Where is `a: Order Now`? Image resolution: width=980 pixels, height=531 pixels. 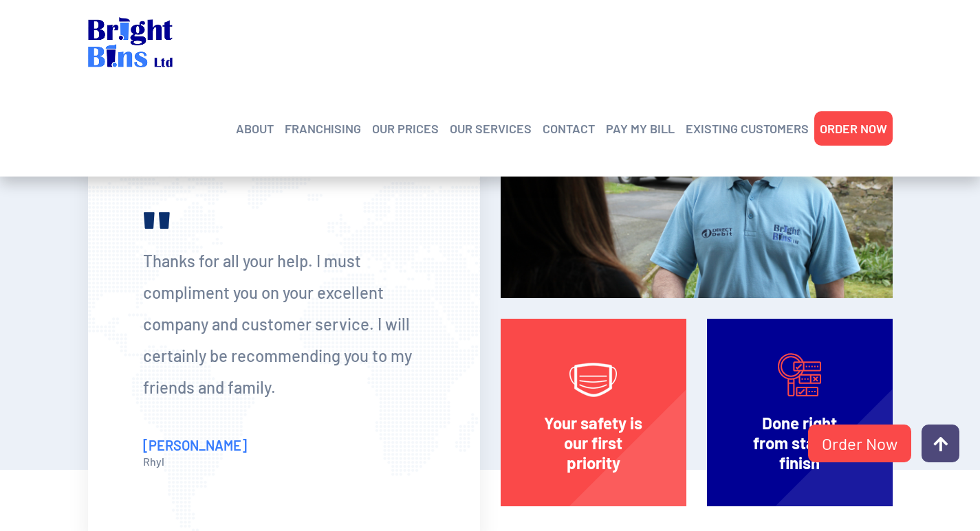
a: Order Now is located at coordinates (859, 443).